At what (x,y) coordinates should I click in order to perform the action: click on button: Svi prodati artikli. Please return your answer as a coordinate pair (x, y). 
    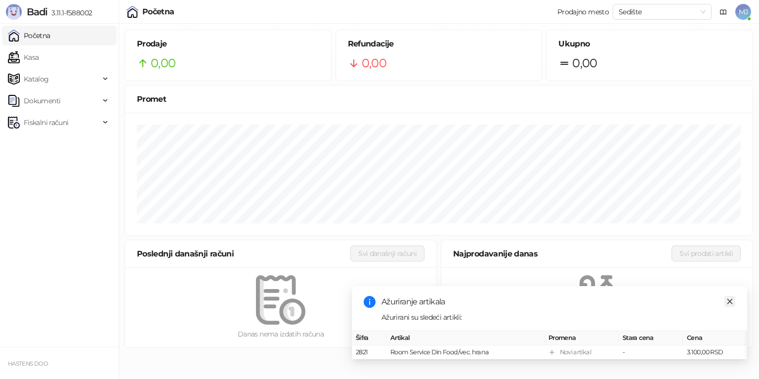
    Looking at the image, I should click on (706, 254).